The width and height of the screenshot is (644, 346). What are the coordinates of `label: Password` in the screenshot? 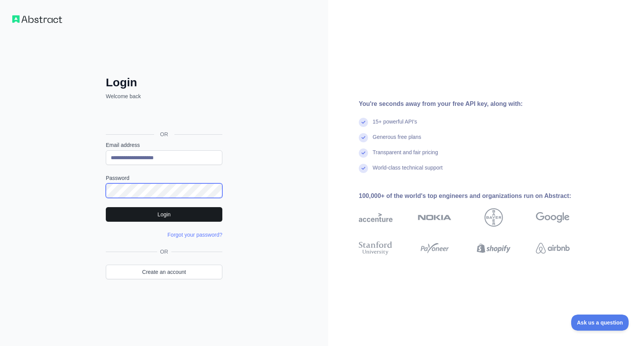 It's located at (164, 178).